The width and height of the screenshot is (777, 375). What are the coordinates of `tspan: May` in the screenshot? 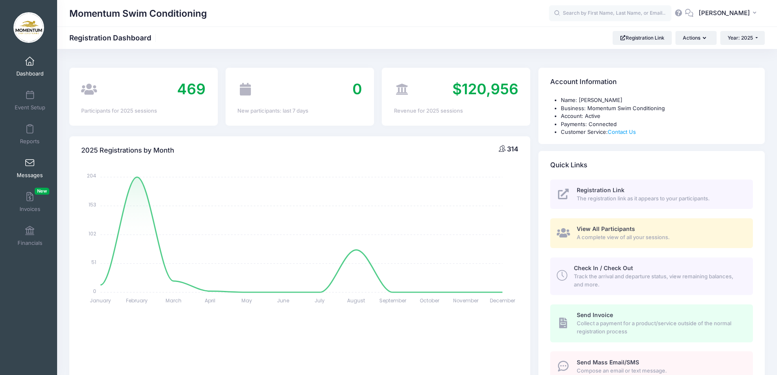 It's located at (247, 300).